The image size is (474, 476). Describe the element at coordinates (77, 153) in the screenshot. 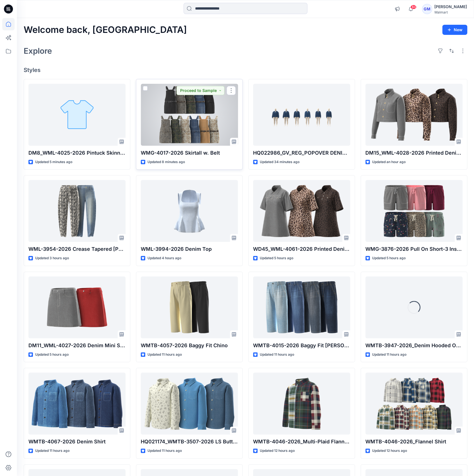

I see `p: DM8_WML-4025-2026 Pintuck Skinny Jeans` at that location.